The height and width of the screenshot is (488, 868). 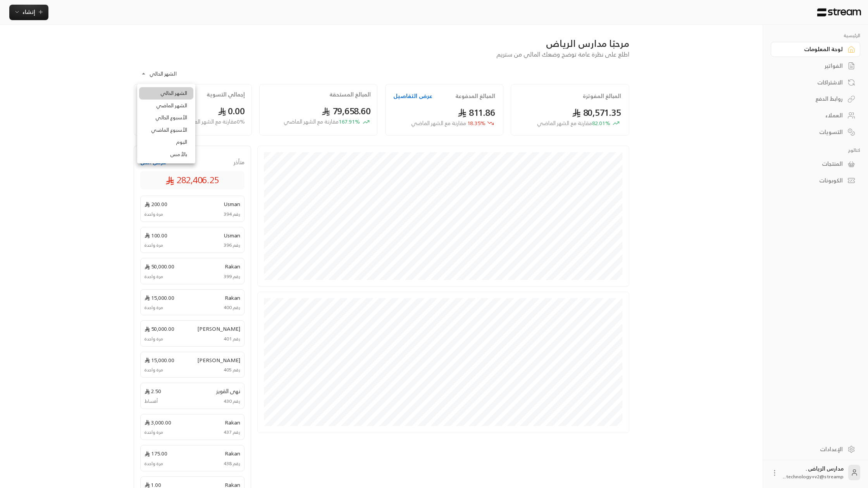 I want to click on li: بالأمس, so click(x=166, y=155).